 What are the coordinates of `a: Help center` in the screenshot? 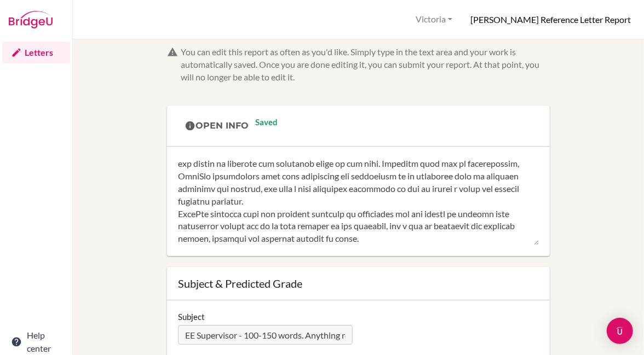 It's located at (36, 342).